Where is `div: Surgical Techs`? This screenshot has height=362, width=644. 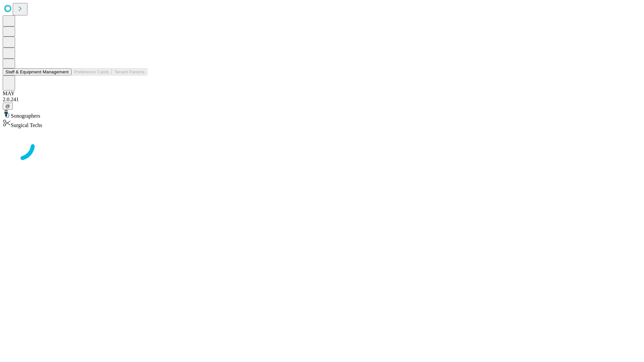
div: Surgical Techs is located at coordinates (322, 124).